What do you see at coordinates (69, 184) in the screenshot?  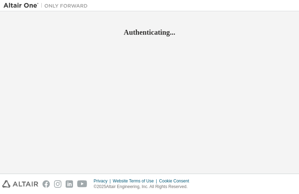 I see `img: linkedin.svg` at bounding box center [69, 184].